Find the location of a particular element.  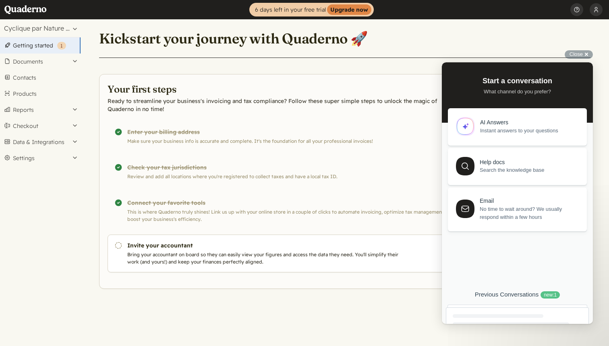

a: EmailNo time to wait around? We usually respond within a few hours is located at coordinates (75, 147).